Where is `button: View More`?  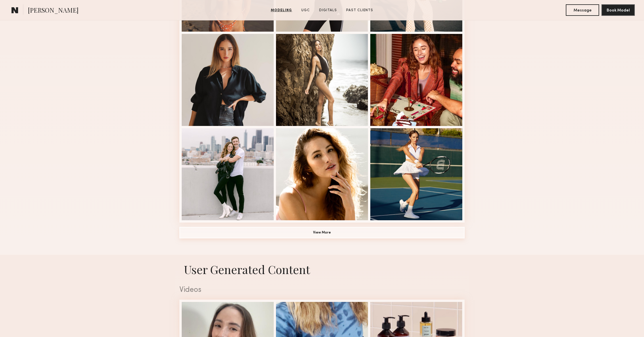
button: View More is located at coordinates (322, 233).